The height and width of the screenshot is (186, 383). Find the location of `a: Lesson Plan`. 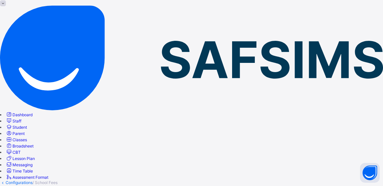

a: Lesson Plan is located at coordinates (20, 158).